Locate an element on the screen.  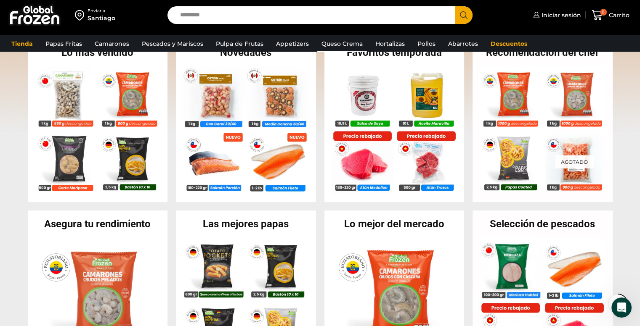
span: 0 is located at coordinates (603, 12).